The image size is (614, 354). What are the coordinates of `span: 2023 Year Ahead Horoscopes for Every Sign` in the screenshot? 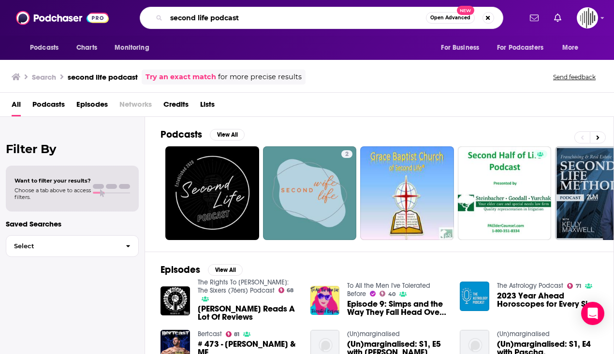 It's located at (547, 300).